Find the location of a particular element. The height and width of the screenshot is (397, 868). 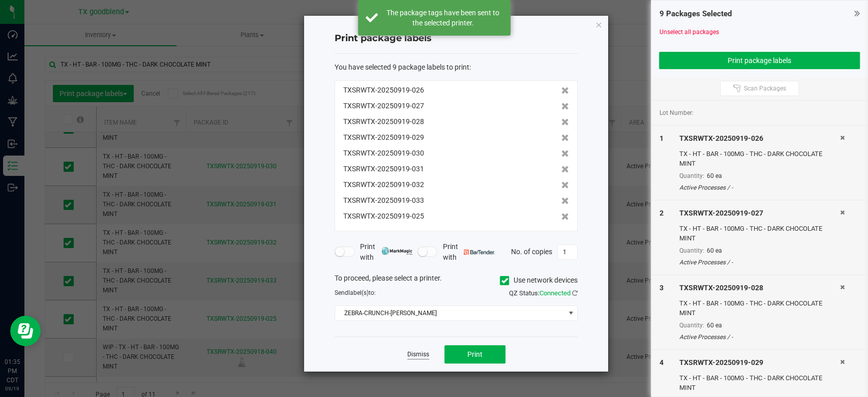

div: To proceed, please select a printer. is located at coordinates (456, 281).